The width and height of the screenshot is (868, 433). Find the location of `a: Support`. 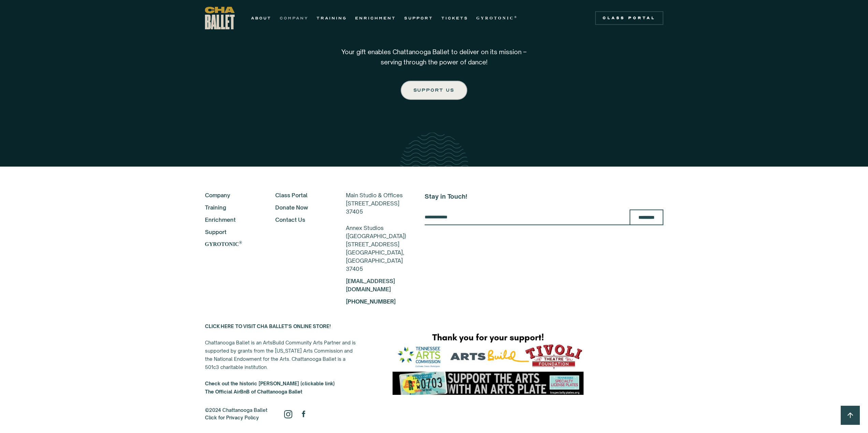

a: Support is located at coordinates (231, 232).